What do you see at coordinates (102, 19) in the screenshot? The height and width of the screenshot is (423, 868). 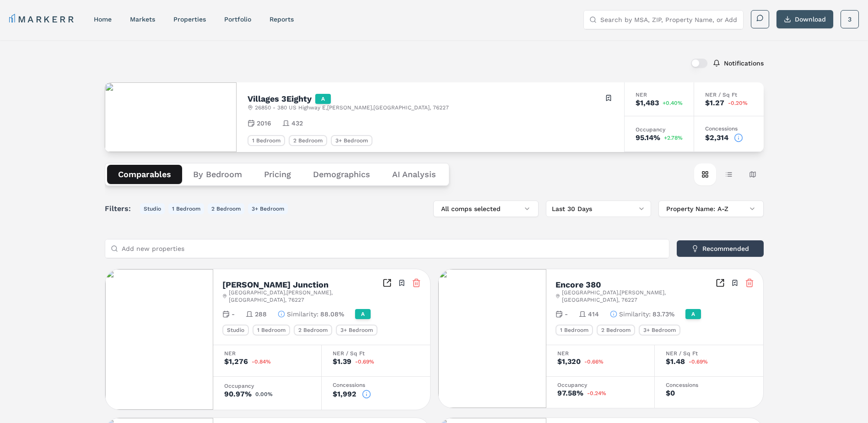 I see `a: home` at bounding box center [102, 19].